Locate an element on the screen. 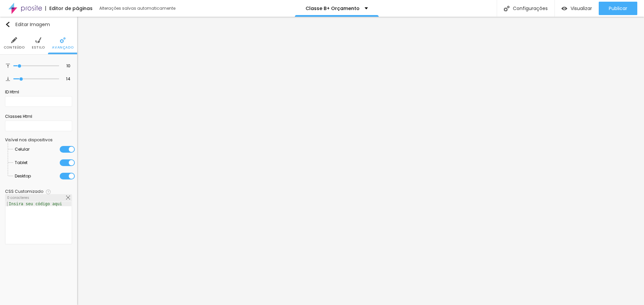  div: 0 caracteres is located at coordinates (38, 198).